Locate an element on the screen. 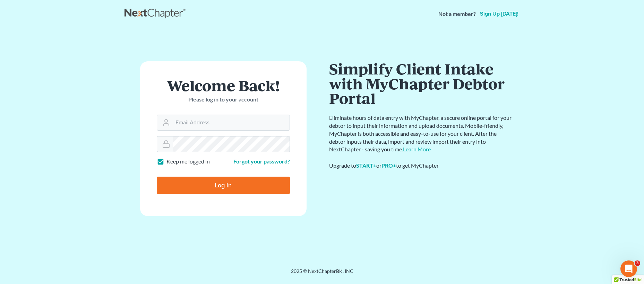 Image resolution: width=644 pixels, height=284 pixels. div: 2025 © NextChapterBK, INC is located at coordinates (322, 274).